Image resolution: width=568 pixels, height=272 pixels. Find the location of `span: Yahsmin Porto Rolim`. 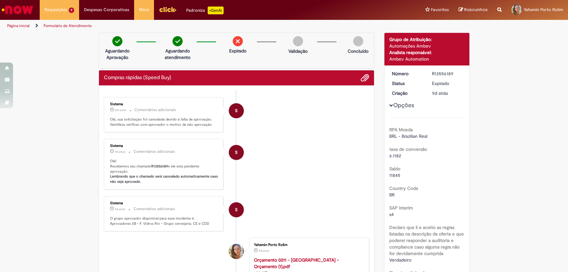

span: Yahsmin Porto Rolim is located at coordinates (543, 9).